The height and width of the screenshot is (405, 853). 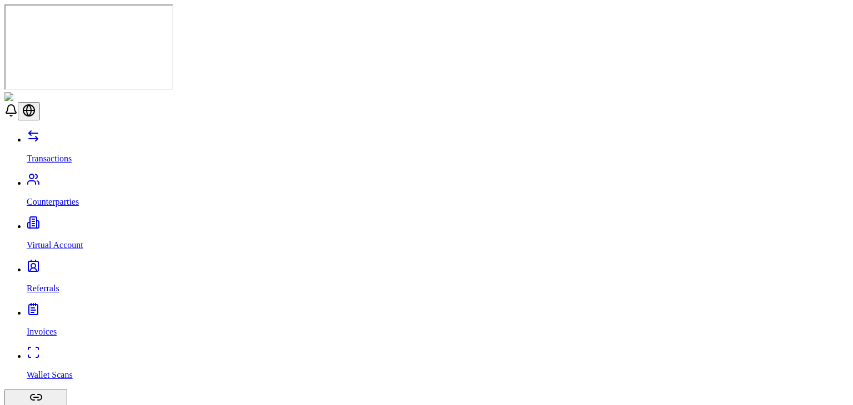 I want to click on a: Transactions, so click(x=438, y=149).